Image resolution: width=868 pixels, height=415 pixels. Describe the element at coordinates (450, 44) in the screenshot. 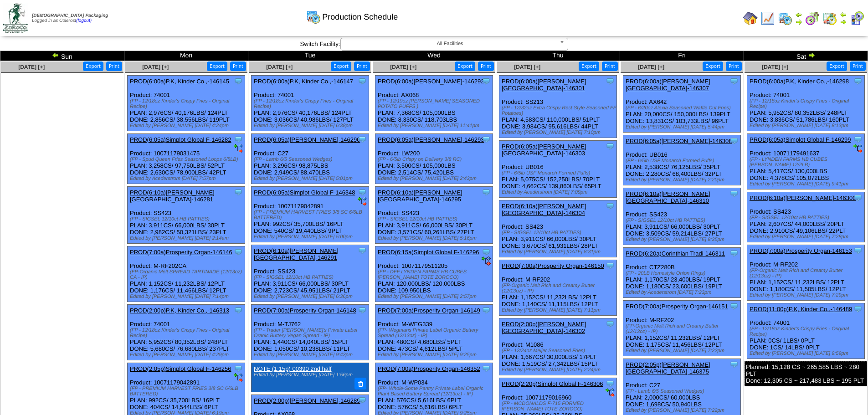

I see `span: All Facilities` at that location.